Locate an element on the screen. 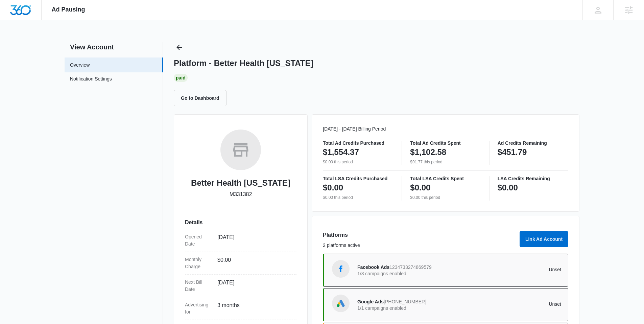 The image size is (644, 324). div: Monthly Charge$0.00 is located at coordinates (241, 263).